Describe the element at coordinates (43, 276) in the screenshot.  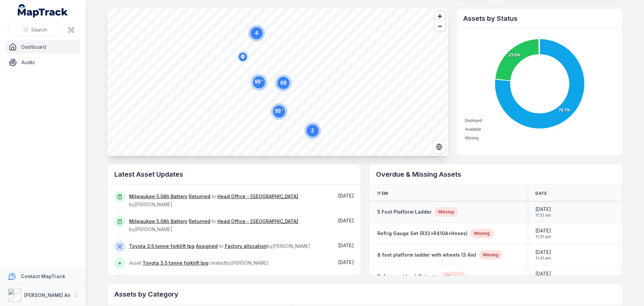
I see `strong: Contact MapTrack` at that location.